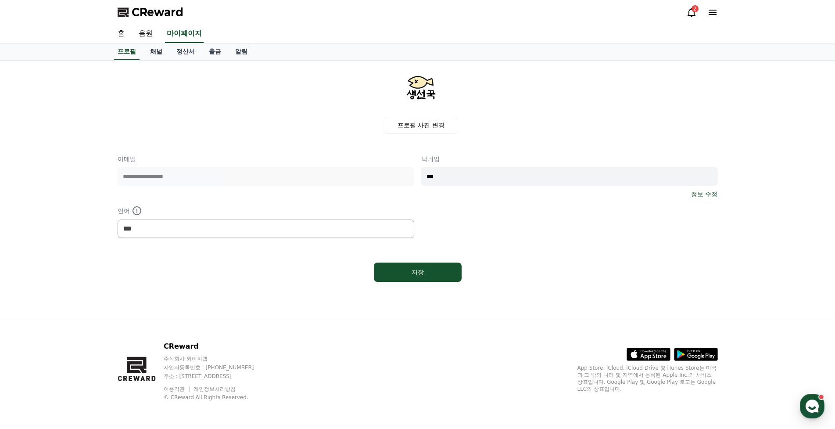  What do you see at coordinates (421, 125) in the screenshot?
I see `label: 프로필 사진 변경` at bounding box center [421, 125].